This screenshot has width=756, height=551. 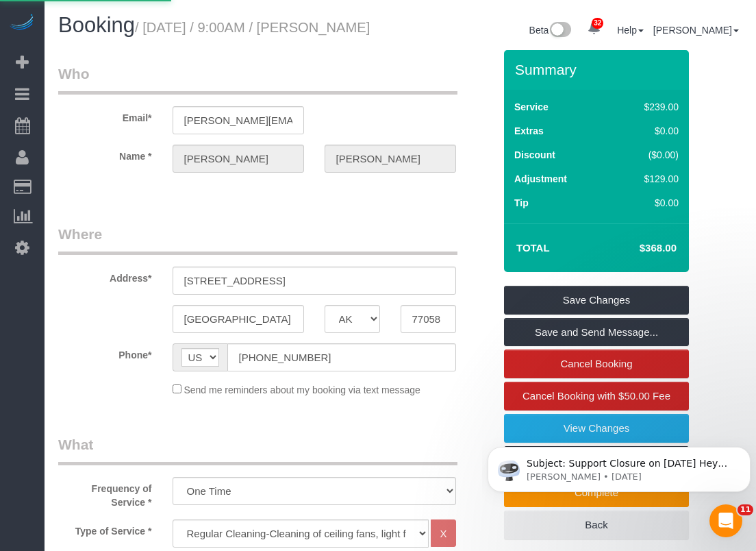 What do you see at coordinates (596, 333) in the screenshot?
I see `a: Save and Send Message...` at bounding box center [596, 333].